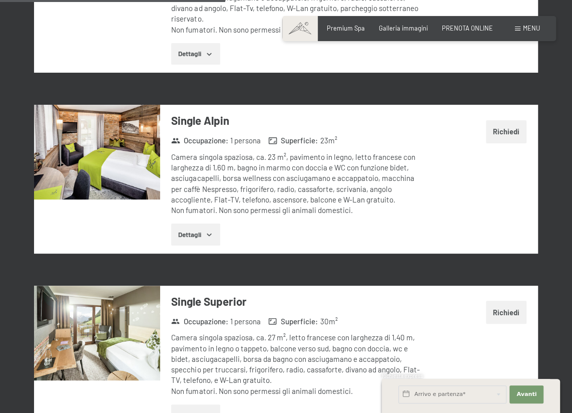  Describe the element at coordinates (468, 28) in the screenshot. I see `span: PRENOTA ONLINE` at that location.